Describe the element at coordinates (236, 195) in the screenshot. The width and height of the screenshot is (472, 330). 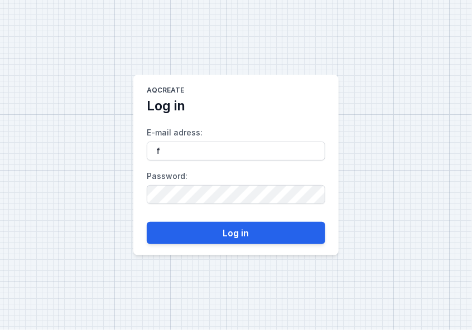
I see `input: Password:` at that location.